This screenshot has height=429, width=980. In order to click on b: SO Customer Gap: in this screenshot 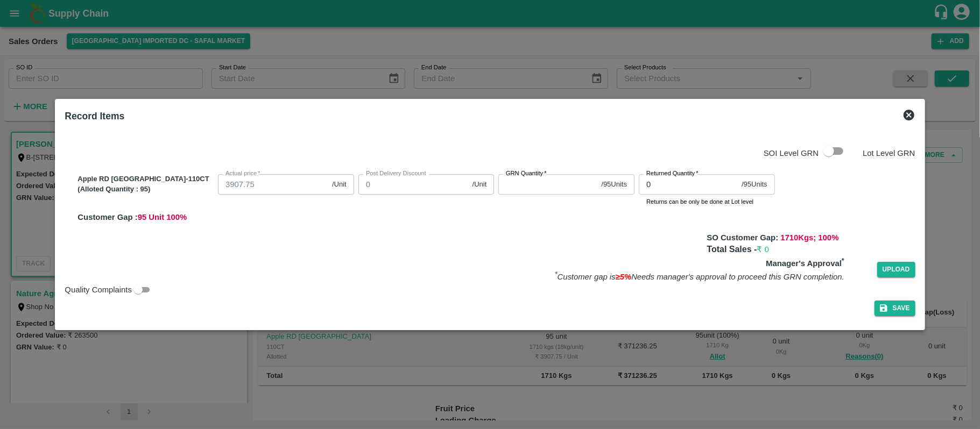, I will do `click(743, 238)`.